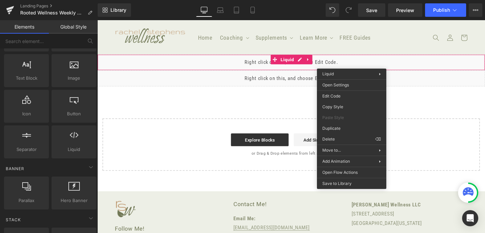  I want to click on span: Icon, so click(26, 114).